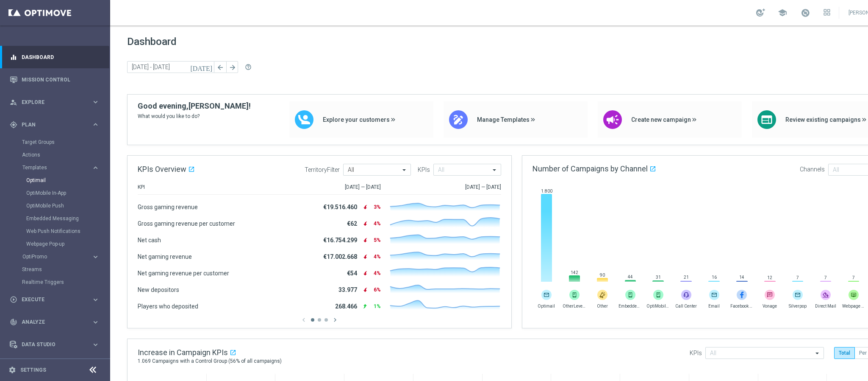  I want to click on button: person_search Explore keyboard_arrow_right, so click(54, 103).